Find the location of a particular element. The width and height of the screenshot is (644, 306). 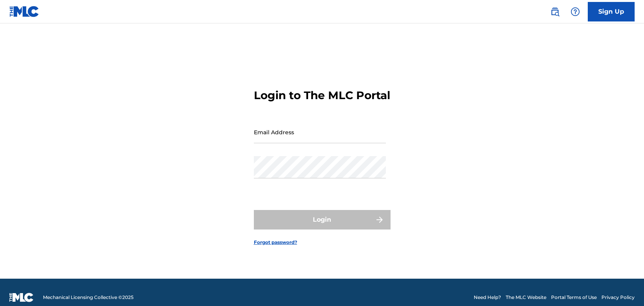

img: logo is located at coordinates (22, 297).